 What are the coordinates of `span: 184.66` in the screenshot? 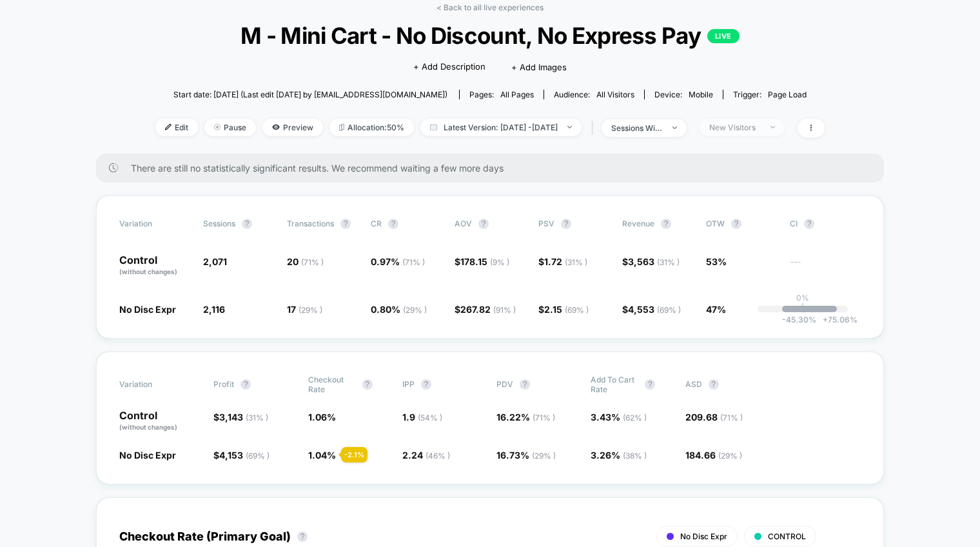 It's located at (714, 454).